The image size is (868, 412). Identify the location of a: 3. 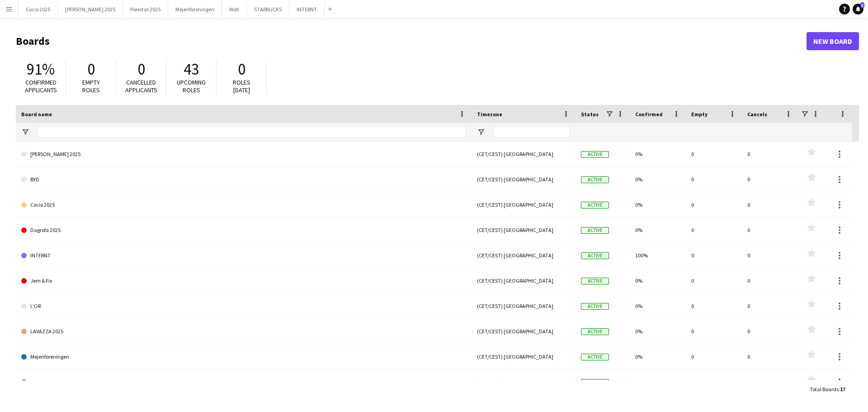
(858, 9).